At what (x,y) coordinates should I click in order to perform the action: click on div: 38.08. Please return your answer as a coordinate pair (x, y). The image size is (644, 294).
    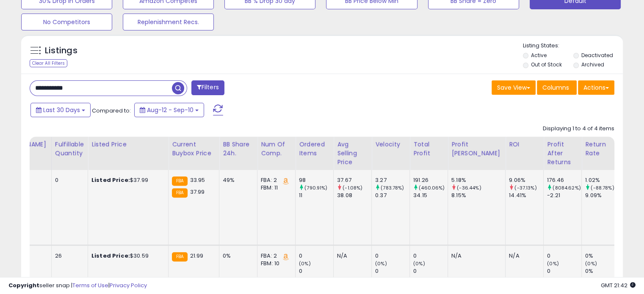
    Looking at the image, I should click on (354, 195).